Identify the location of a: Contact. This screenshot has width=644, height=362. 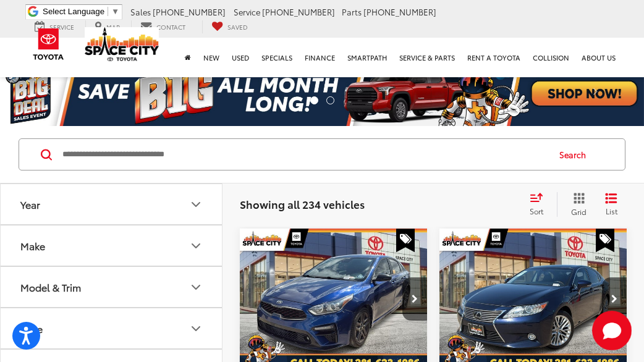
(163, 26).